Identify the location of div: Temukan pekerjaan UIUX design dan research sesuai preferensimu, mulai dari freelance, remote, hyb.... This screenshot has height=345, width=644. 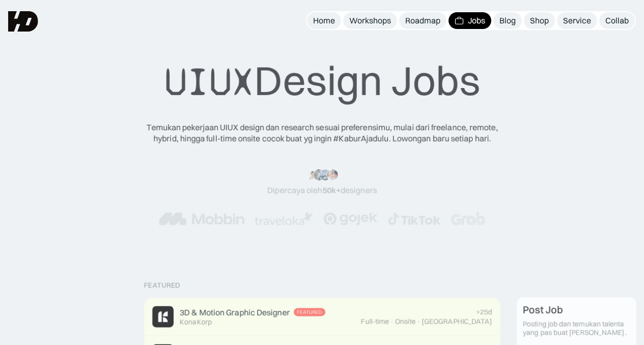
(322, 133).